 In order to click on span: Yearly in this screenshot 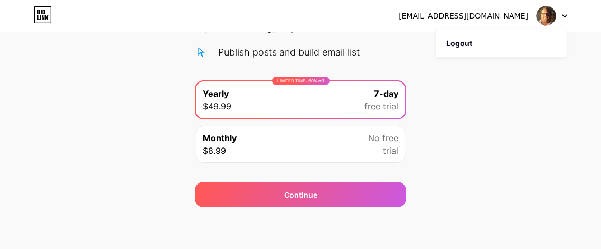, I will do `click(216, 93)`.